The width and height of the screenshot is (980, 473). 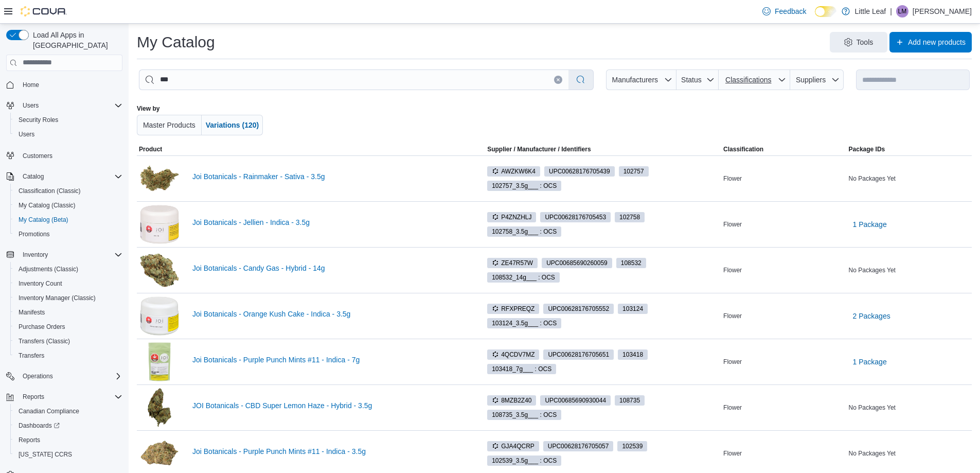 I want to click on p: Little Leaf, so click(x=871, y=12).